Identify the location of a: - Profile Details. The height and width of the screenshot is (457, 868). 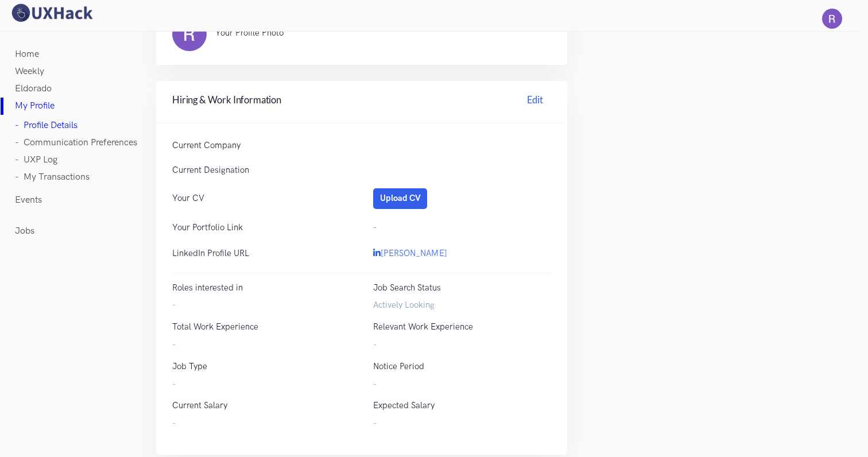
(46, 126).